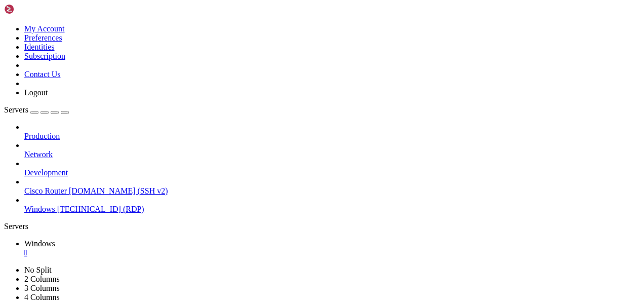 The width and height of the screenshot is (644, 301). I want to click on div: Servers, so click(322, 226).